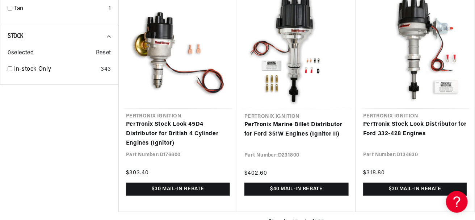 The width and height of the screenshot is (475, 220). What do you see at coordinates (178, 134) in the screenshot?
I see `a: PerTronix Stock Look 45D4 Distributor for British 4 Cylinder Engines (Ignitor)` at bounding box center [178, 134].